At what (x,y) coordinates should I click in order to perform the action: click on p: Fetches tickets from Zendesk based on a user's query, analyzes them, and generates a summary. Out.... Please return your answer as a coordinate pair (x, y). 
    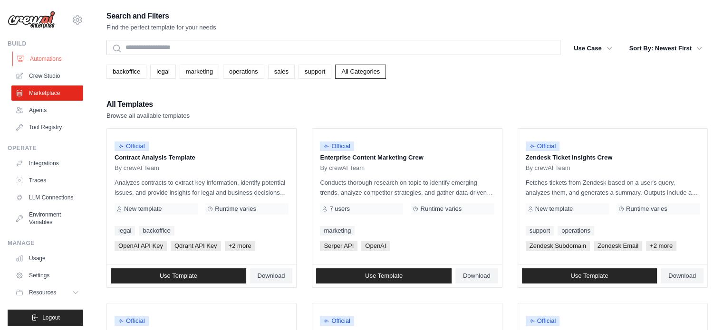
    Looking at the image, I should click on (612, 188).